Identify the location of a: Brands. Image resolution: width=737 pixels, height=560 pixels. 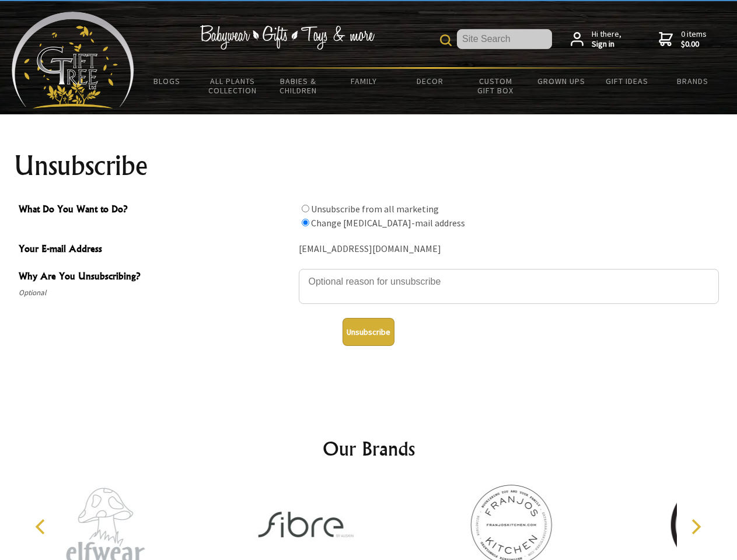
(692, 81).